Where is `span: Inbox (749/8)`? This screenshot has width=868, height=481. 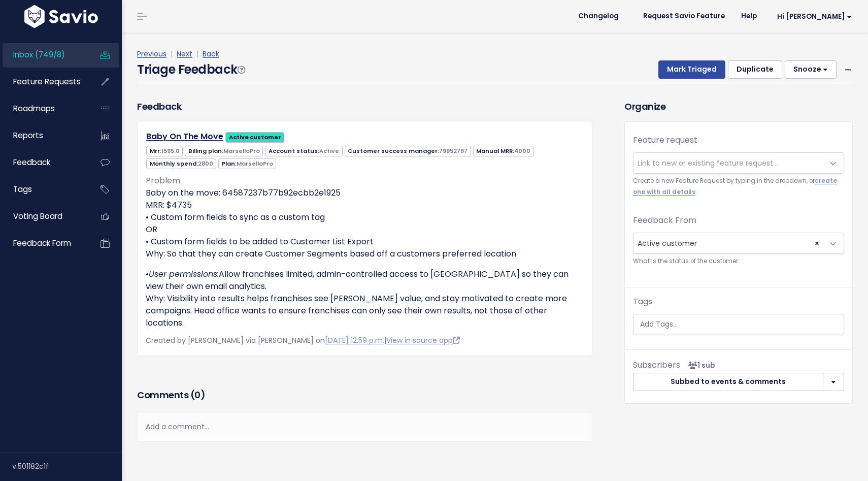 span: Inbox (749/8) is located at coordinates (39, 54).